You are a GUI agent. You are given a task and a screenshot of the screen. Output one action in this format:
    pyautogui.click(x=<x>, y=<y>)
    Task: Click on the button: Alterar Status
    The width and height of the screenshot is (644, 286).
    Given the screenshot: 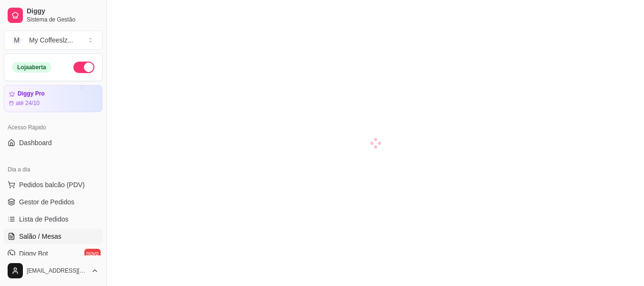 What is the action you would take?
    pyautogui.click(x=84, y=67)
    